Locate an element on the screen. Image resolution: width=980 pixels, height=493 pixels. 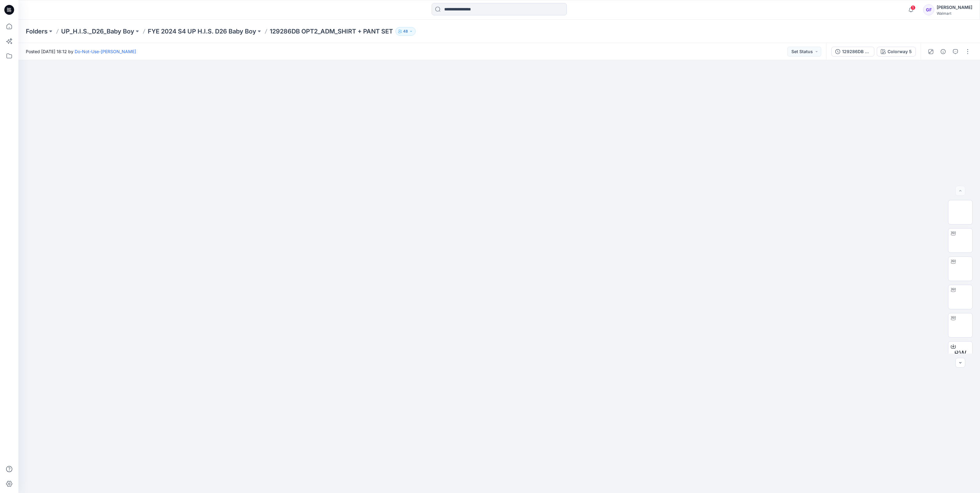
div: Colorway 5 is located at coordinates (900, 51).